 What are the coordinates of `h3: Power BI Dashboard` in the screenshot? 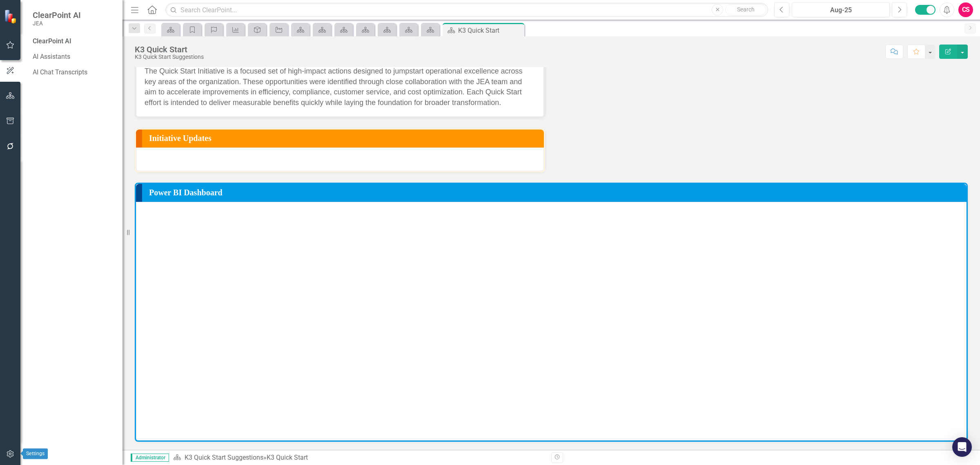 It's located at (555, 192).